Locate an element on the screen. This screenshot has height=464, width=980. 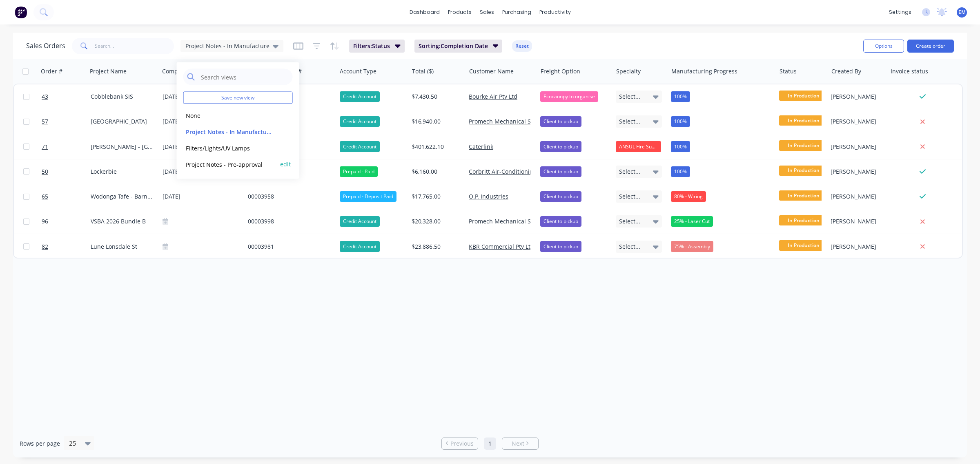
button: Options is located at coordinates (884, 46).